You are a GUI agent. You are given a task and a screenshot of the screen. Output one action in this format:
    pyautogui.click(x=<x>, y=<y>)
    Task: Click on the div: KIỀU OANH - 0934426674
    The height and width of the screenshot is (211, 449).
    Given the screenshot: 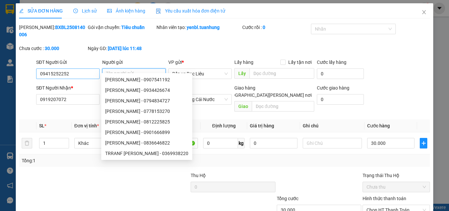 What is the action you would take?
    pyautogui.click(x=147, y=90)
    